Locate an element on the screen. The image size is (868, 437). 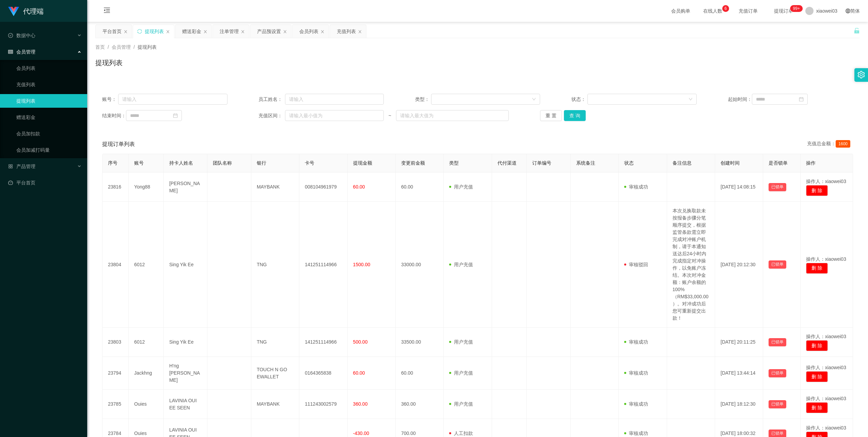
td: 111243002579 is located at coordinates (324, 404).